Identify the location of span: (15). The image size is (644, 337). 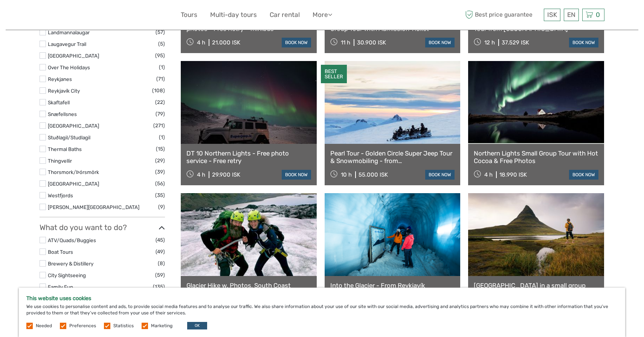
(161, 149).